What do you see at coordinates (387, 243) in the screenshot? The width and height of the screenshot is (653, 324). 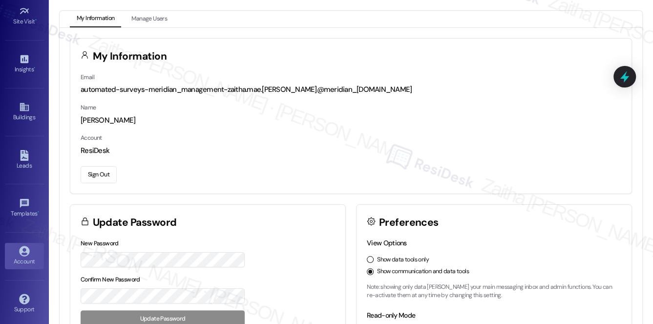 I see `label: View Options` at bounding box center [387, 243].